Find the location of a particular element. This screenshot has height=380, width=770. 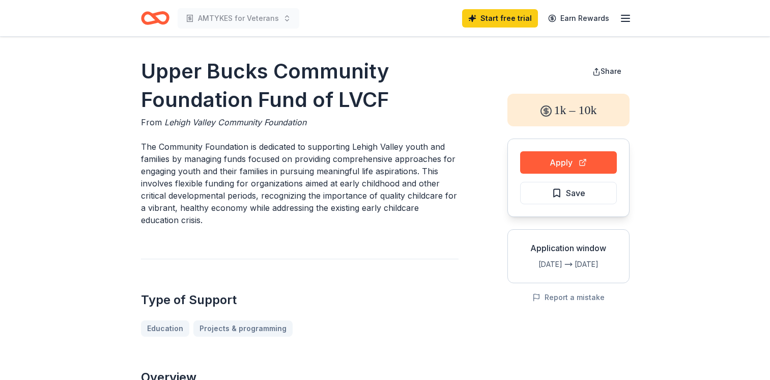

a: Earn Rewards is located at coordinates (579, 18).